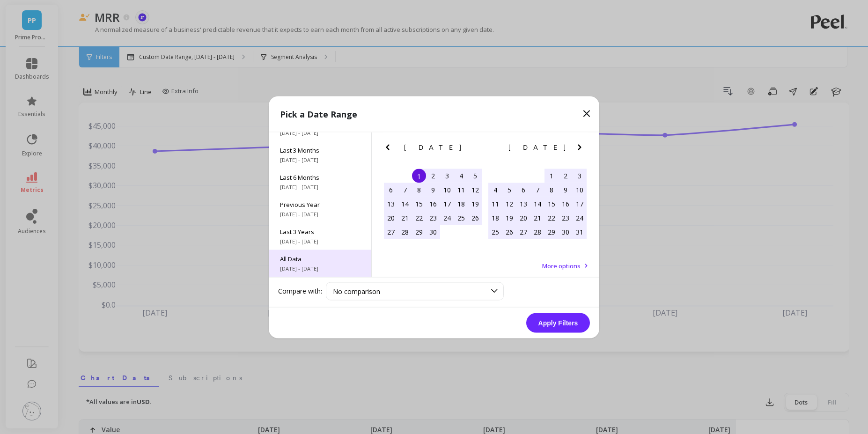 The image size is (868, 434). Describe the element at coordinates (405, 217) in the screenshot. I see `div: Choose Monday, April 21st, 2025` at that location.